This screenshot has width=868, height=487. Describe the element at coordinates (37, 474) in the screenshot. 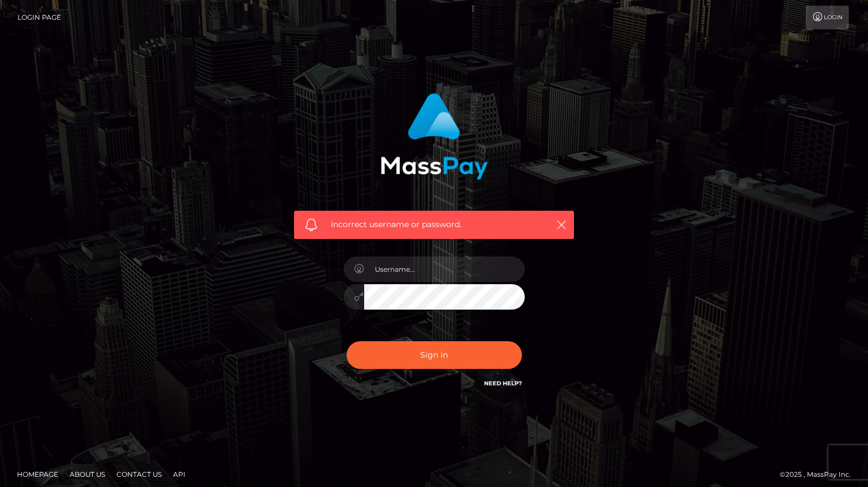

I see `a: Homepage` at that location.